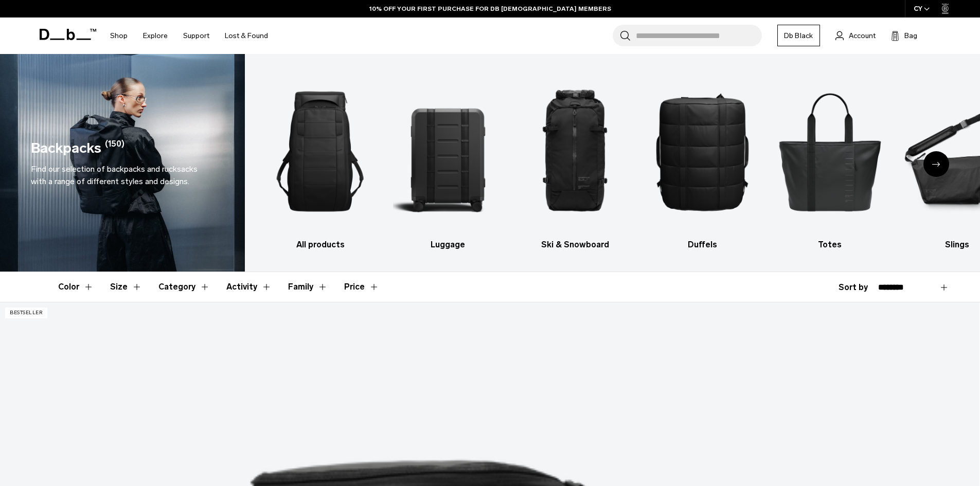  Describe the element at coordinates (362, 287) in the screenshot. I see `button: Toggle Price` at that location.